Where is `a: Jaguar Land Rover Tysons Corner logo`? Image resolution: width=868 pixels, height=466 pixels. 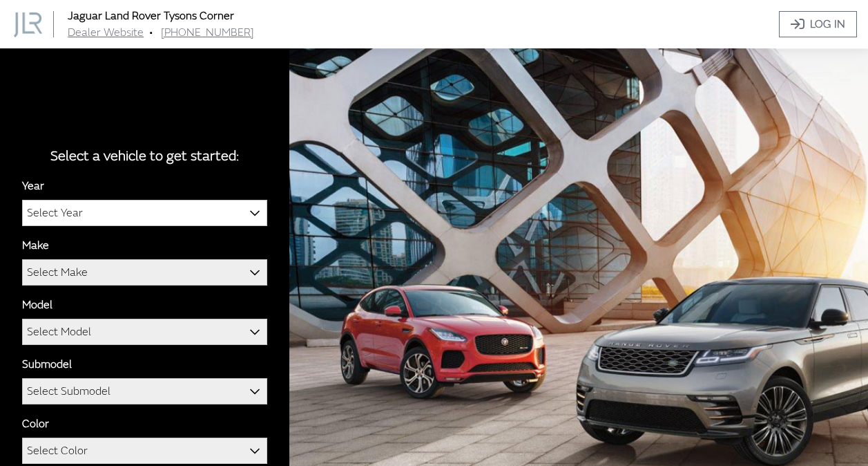
a: Jaguar Land Rover Tysons Corner logo is located at coordinates (39, 24).